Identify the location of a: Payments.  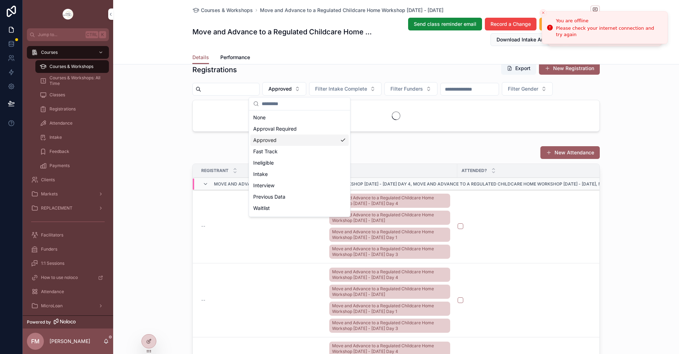
(72, 166).